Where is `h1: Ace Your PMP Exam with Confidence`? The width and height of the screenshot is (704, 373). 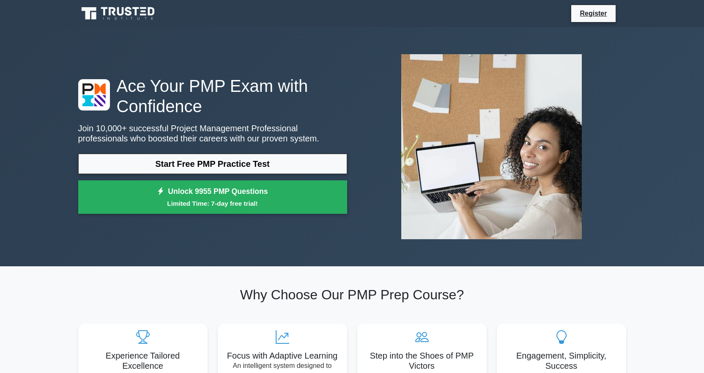
h1: Ace Your PMP Exam with Confidence is located at coordinates (213, 96).